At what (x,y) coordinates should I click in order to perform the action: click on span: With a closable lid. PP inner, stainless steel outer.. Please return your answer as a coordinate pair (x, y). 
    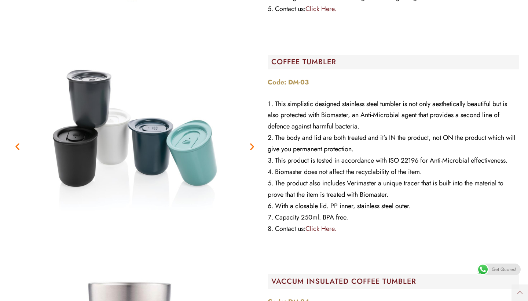
    Looking at the image, I should click on (343, 206).